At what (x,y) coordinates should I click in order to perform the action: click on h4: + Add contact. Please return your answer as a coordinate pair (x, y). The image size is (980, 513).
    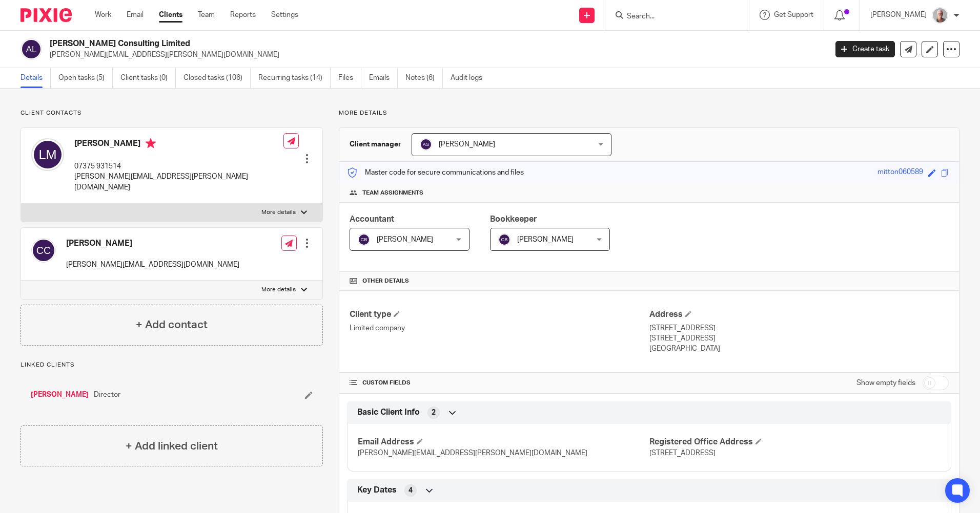
    Looking at the image, I should click on (171, 324).